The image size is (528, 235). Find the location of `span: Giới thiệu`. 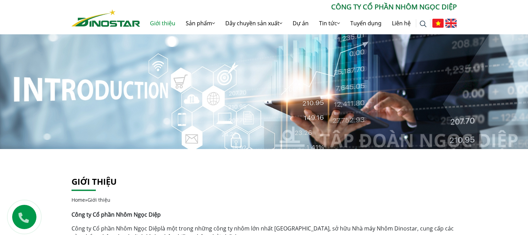

span: Giới thiệu is located at coordinates (99, 200).